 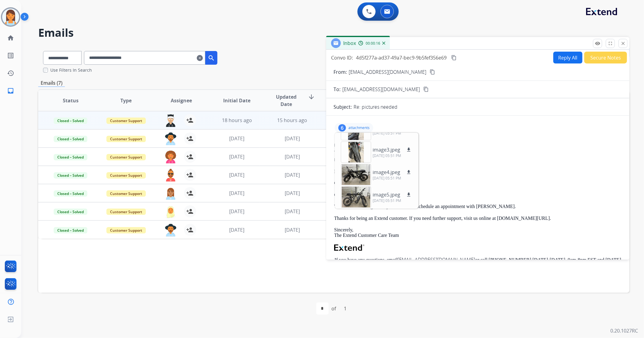 What do you see at coordinates (568, 58) in the screenshot?
I see `button: Reply All` at bounding box center [568, 58].